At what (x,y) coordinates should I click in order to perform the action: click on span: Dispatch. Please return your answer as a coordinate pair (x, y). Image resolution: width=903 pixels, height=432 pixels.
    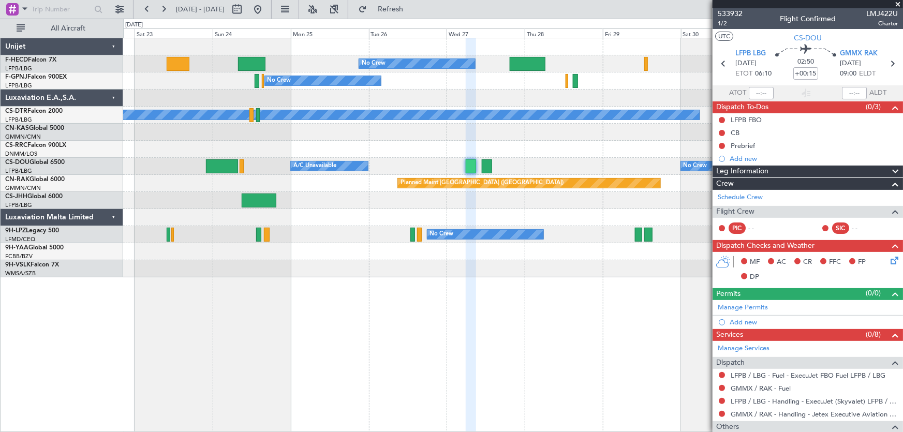
    Looking at the image, I should click on (730, 363).